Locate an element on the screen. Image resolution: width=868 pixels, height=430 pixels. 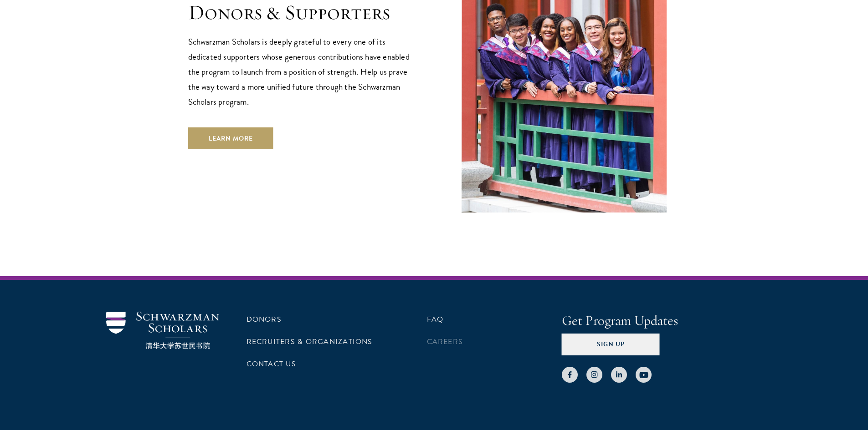
a: Recruiters & Organizations is located at coordinates (309, 342).